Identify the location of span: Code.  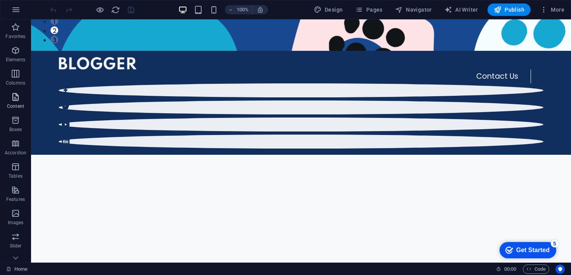
(536, 270).